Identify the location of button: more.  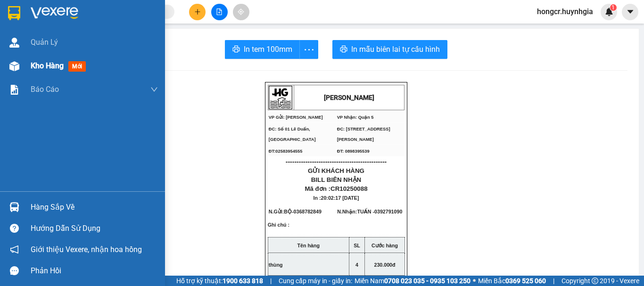
(309, 50).